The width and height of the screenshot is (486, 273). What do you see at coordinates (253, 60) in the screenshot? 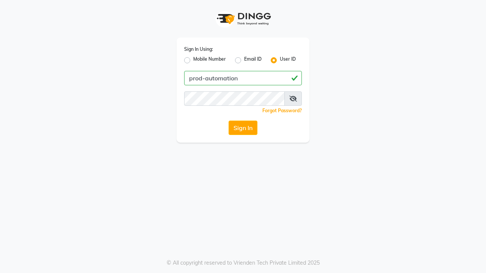
I see `label: Email ID` at bounding box center [253, 60].